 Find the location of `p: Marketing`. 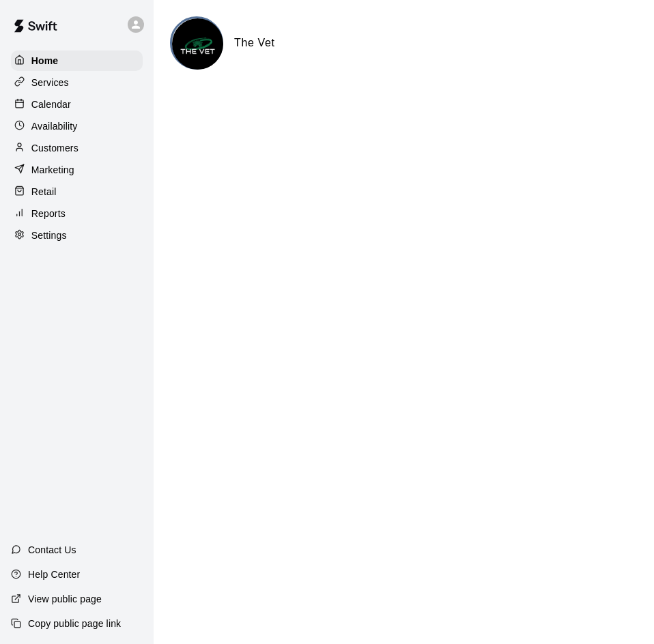

p: Marketing is located at coordinates (52, 170).